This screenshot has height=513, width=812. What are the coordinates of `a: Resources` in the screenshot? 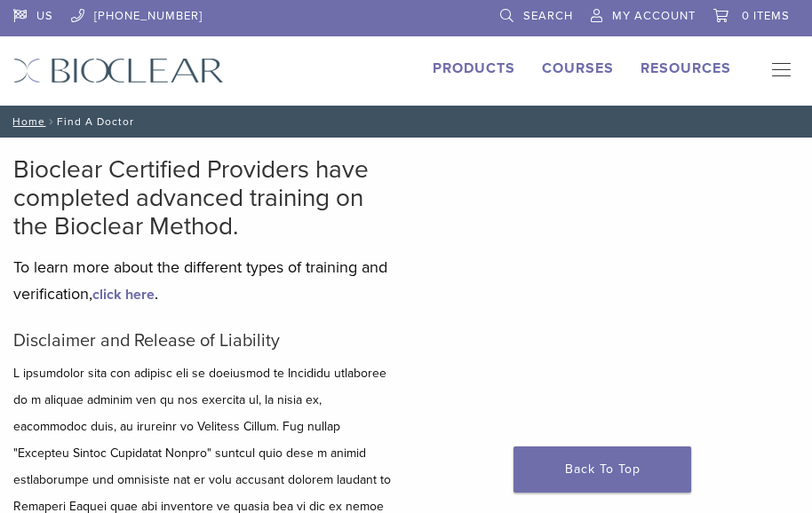 It's located at (686, 69).